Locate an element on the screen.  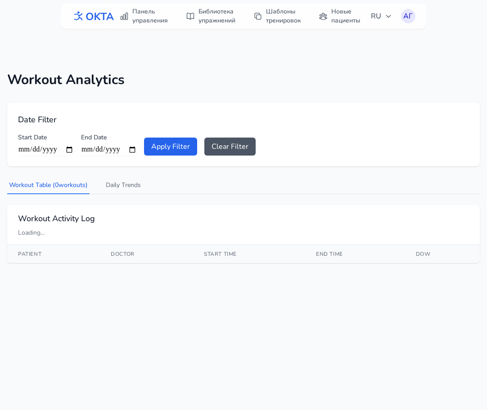
button: АГ is located at coordinates (408, 16).